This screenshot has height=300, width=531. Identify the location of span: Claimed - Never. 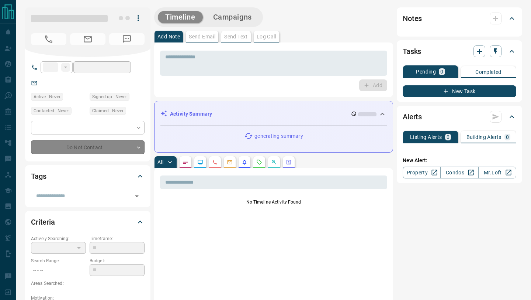
(108, 111).